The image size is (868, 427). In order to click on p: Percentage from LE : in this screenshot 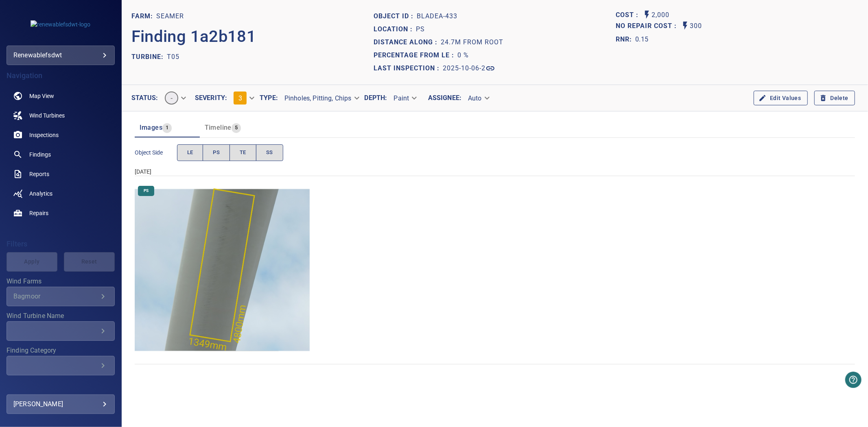, I will do `click(415, 55)`.